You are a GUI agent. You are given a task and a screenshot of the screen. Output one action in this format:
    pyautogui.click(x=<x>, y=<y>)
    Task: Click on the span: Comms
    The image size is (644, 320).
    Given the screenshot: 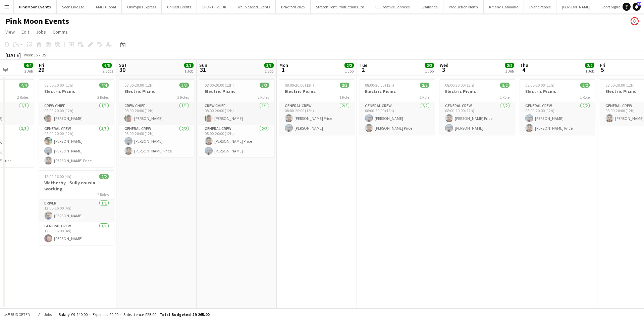 What is the action you would take?
    pyautogui.click(x=60, y=32)
    